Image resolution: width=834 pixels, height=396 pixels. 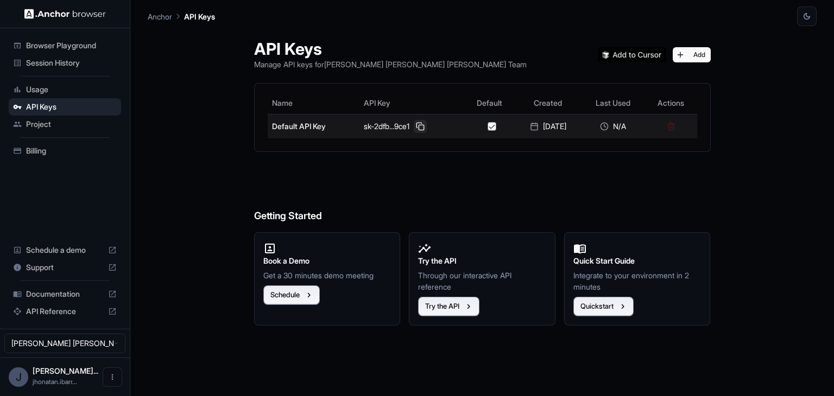 What do you see at coordinates (112, 377) in the screenshot?
I see `button: Open menu` at bounding box center [112, 377].